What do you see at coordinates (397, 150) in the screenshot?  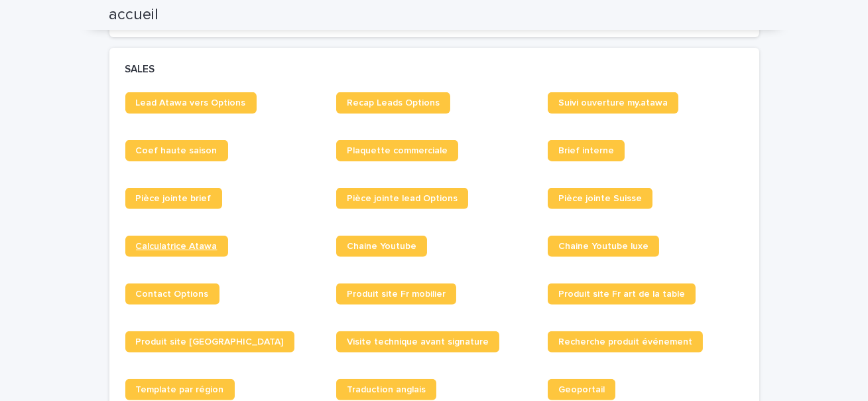 I see `a: Plaquette commerciale` at bounding box center [397, 150].